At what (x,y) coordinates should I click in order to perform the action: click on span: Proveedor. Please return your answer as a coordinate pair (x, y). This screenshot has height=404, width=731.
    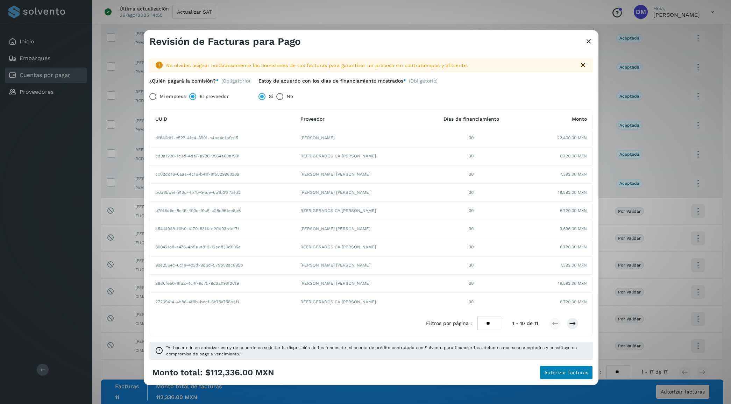
    Looking at the image, I should click on (312, 119).